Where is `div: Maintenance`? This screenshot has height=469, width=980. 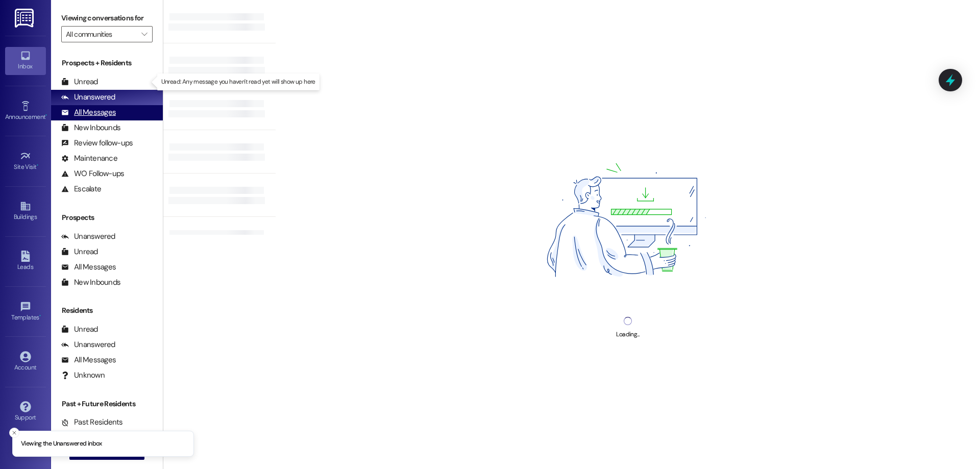 div: Maintenance is located at coordinates (89, 158).